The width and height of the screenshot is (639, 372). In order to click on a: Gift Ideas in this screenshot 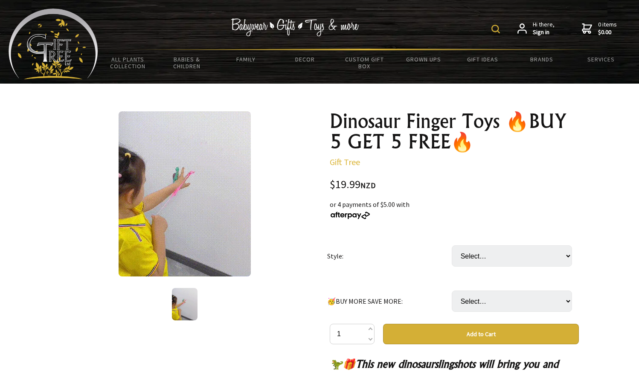, I will do `click(483, 59)`.